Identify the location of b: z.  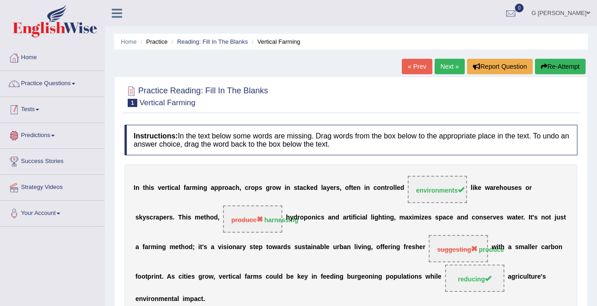
(423, 218).